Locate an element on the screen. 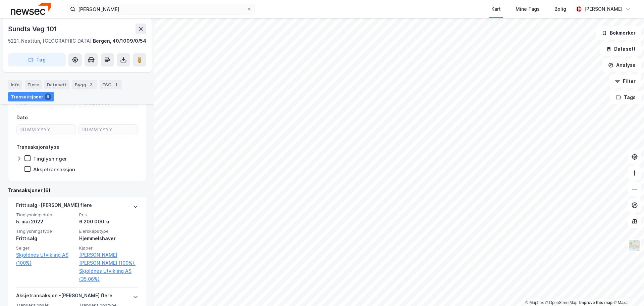  div: 6 200 000 kr is located at coordinates (108, 221).